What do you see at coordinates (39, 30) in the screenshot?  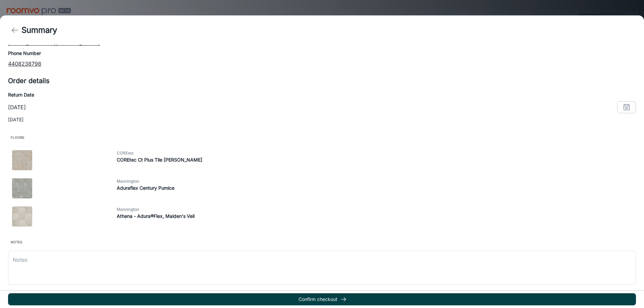 I see `h4: Summary` at bounding box center [39, 30].